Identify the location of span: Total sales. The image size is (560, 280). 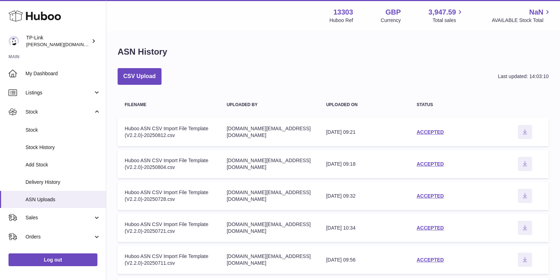
(448, 20).